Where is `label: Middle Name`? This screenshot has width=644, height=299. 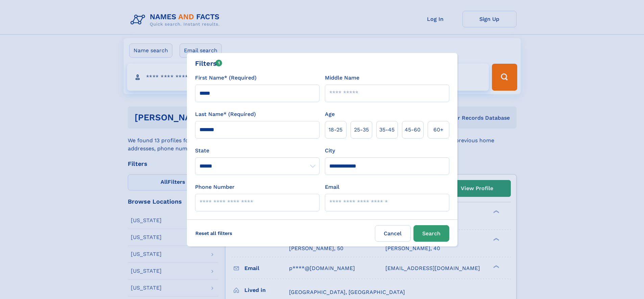
label: Middle Name is located at coordinates (342, 78).